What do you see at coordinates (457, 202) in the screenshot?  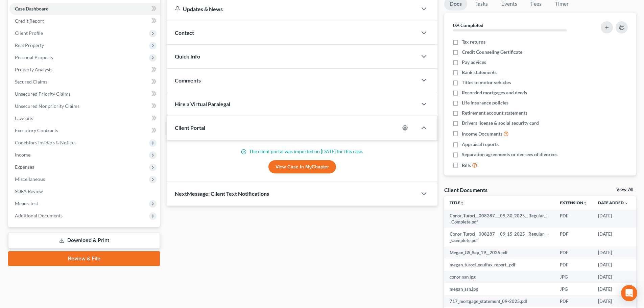 I see `a: Titleunfold_more` at bounding box center [457, 202].